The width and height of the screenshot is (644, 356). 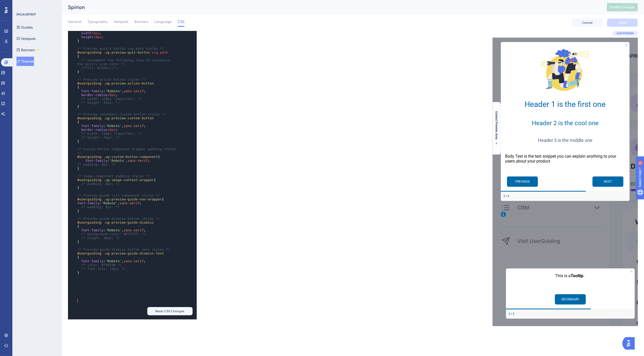 What do you see at coordinates (129, 83) in the screenshot?
I see `span: .ug-preview-action-button` at bounding box center [129, 83].